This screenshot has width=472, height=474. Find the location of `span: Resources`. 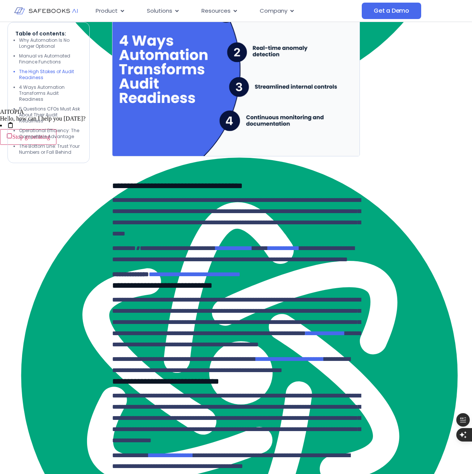

span: Resources is located at coordinates (216, 11).